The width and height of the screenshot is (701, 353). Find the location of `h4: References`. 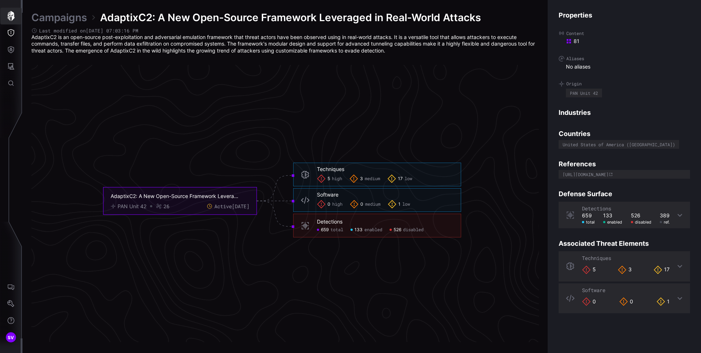

h4: References is located at coordinates (624, 164).